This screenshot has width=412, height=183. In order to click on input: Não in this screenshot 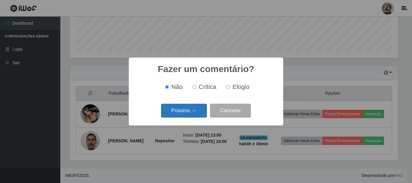, I will do `click(167, 87)`.